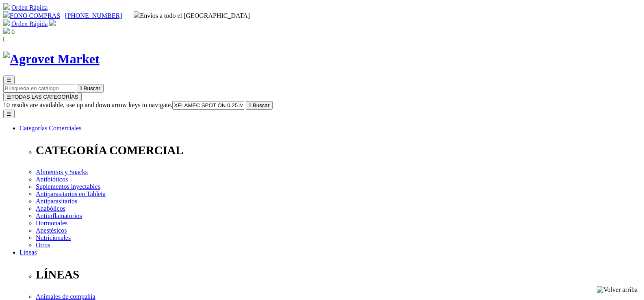  I want to click on span: Antibióticos, so click(52, 179).